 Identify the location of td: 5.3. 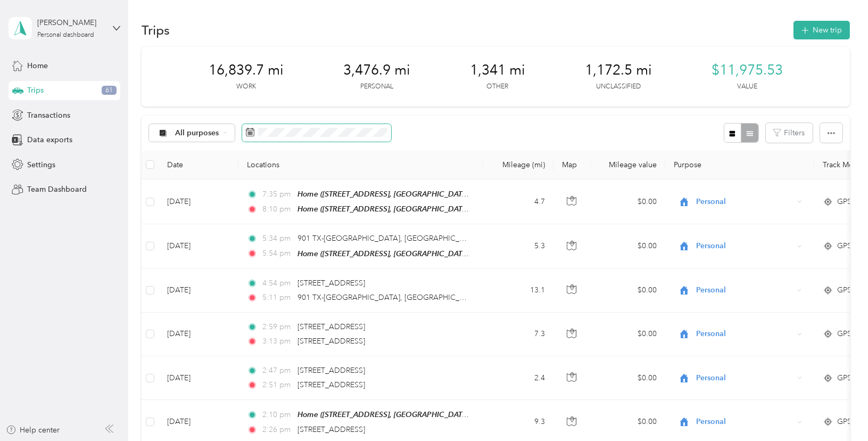
(518, 246).